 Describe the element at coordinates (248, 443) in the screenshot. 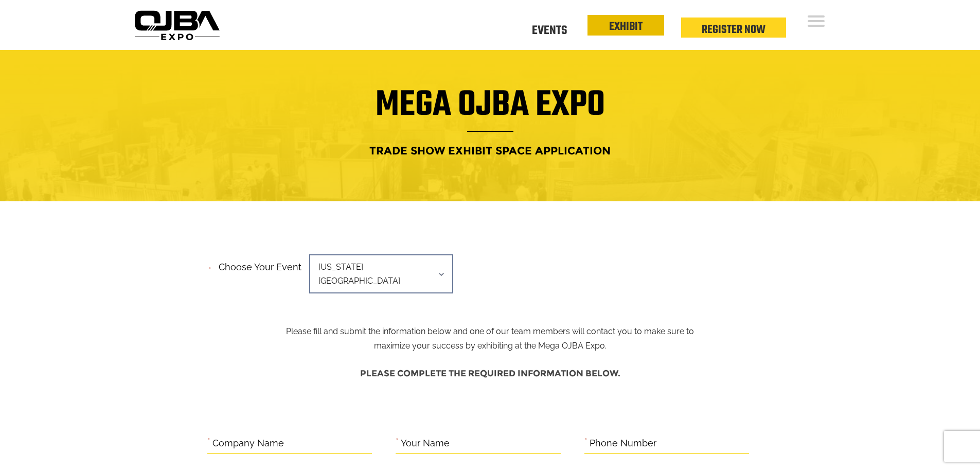

I see `label: Company Name` at that location.